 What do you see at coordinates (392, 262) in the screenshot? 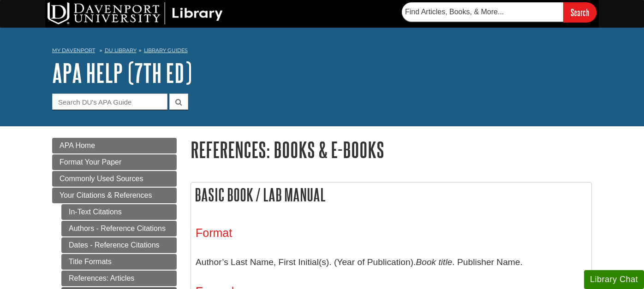
I see `p: Author’s Last Name, First Initial(s). (Year of Publication). . Publisher Name.` at bounding box center [392, 262].